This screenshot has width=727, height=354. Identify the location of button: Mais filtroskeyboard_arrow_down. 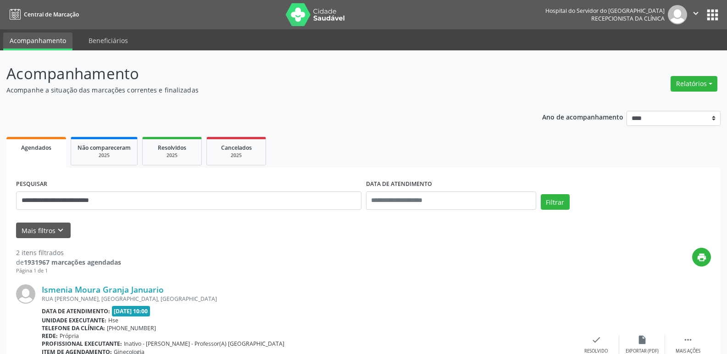
(43, 231).